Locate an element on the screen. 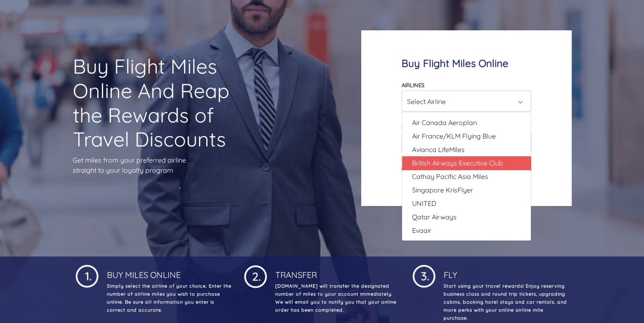 The width and height of the screenshot is (644, 323). button: Select Airline is located at coordinates (466, 101).